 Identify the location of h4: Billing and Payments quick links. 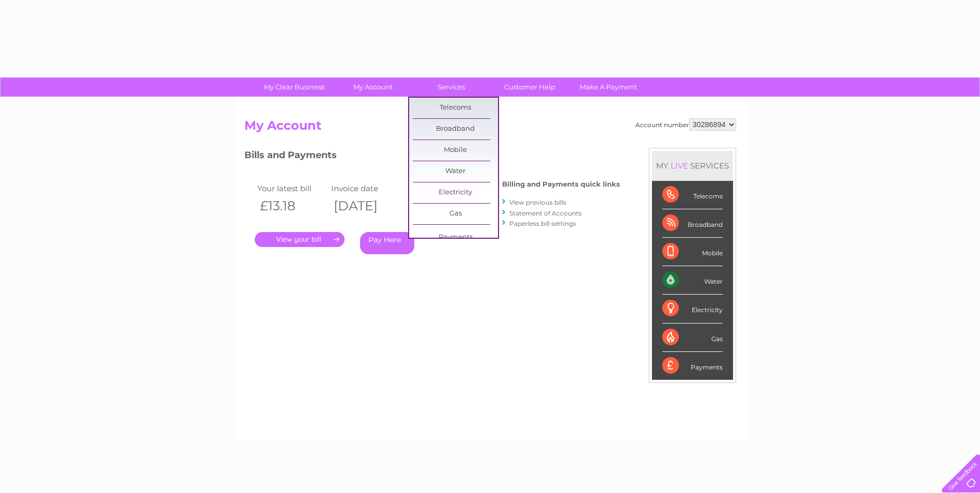
(561, 184).